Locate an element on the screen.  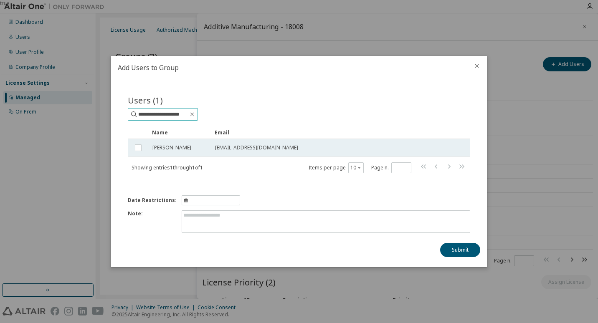
span: Items per page is located at coordinates (336, 168).